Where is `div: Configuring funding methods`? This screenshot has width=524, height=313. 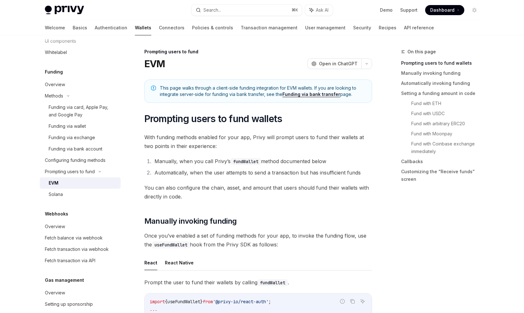
div: Configuring funding methods is located at coordinates (75, 160).